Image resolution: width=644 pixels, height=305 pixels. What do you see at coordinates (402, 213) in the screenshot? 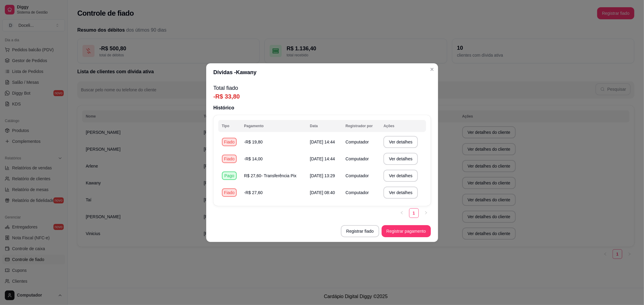
I see `li: Previous Page` at bounding box center [402, 213].